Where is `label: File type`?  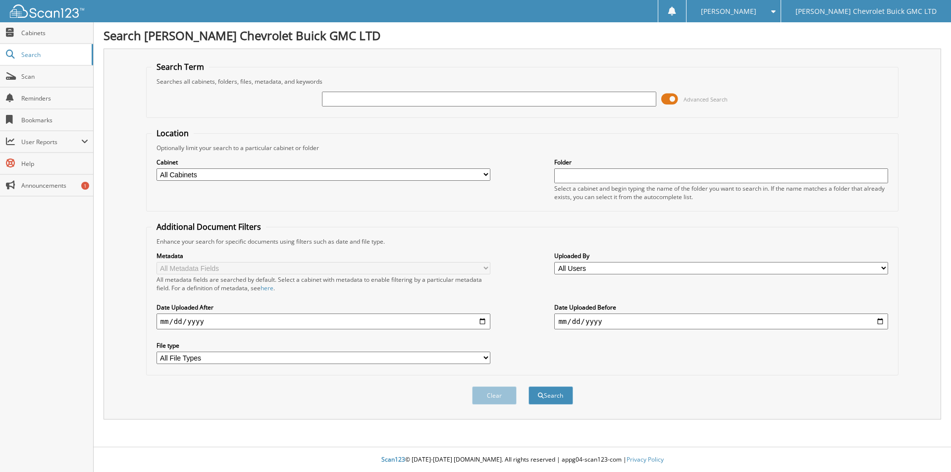 label: File type is located at coordinates (324, 345).